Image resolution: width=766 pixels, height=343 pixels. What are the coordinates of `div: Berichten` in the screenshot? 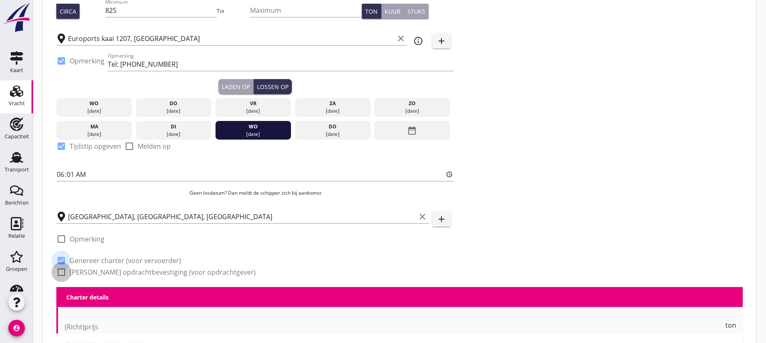 It's located at (17, 203).